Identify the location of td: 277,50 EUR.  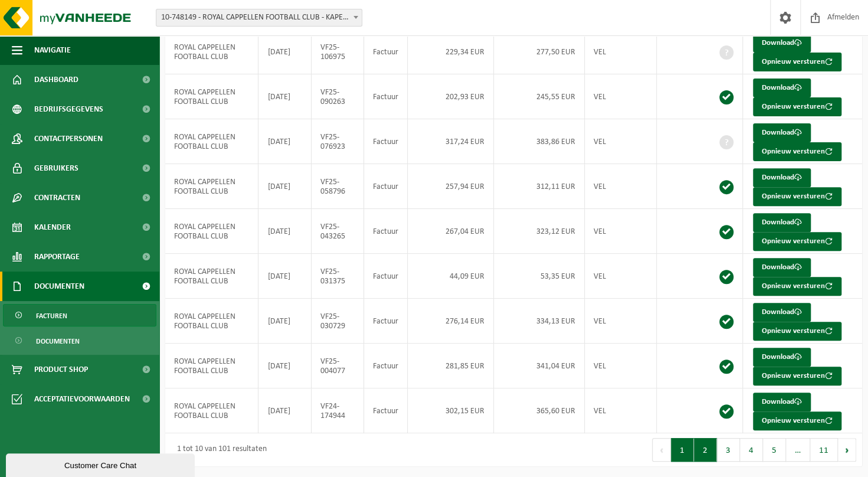
(539, 52).